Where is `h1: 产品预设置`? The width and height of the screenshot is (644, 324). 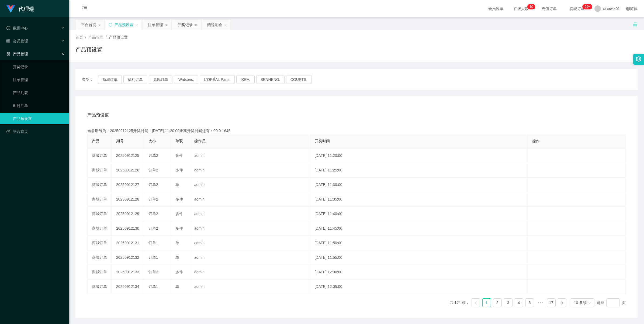 h1: 产品预设置 is located at coordinates (89, 50).